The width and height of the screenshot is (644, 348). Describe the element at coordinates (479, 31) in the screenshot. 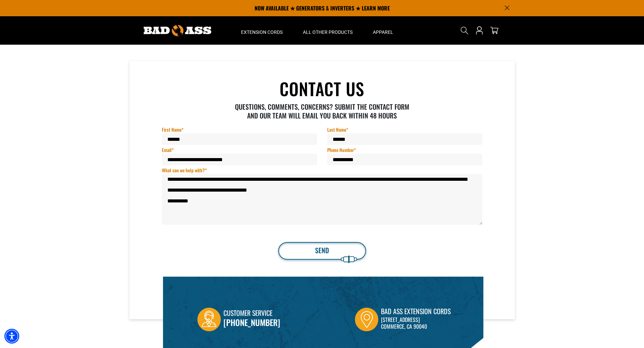

I see `a: Open this option` at that location.